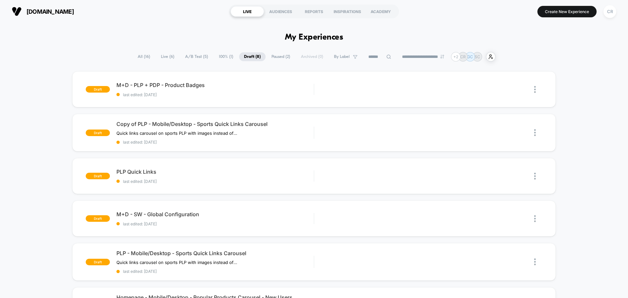 The image size is (628, 298). What do you see at coordinates (247, 11) in the screenshot?
I see `div: LIVE` at bounding box center [247, 11].